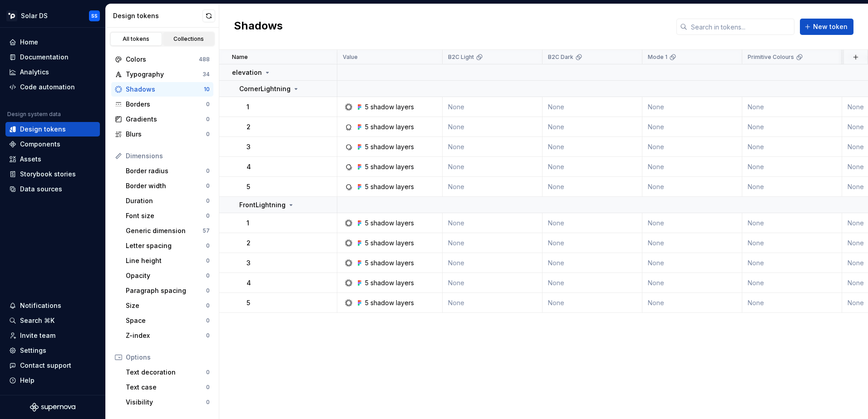 This screenshot has width=868, height=419. Describe the element at coordinates (240, 57) in the screenshot. I see `p: Name` at that location.